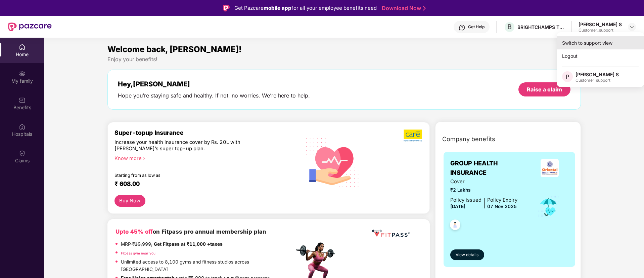 The image size is (644, 278). I want to click on button: Buy Now, so click(130, 200).